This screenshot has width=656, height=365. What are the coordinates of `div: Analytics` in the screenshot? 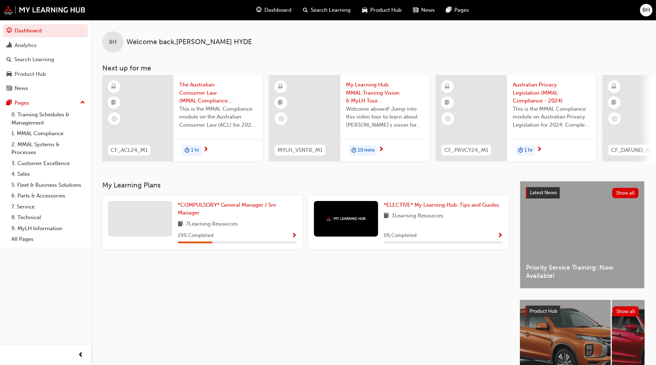 It's located at (26, 45).